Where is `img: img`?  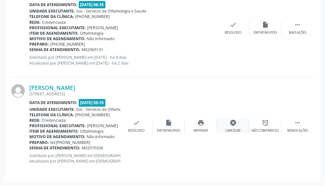 img: img is located at coordinates (18, 91).